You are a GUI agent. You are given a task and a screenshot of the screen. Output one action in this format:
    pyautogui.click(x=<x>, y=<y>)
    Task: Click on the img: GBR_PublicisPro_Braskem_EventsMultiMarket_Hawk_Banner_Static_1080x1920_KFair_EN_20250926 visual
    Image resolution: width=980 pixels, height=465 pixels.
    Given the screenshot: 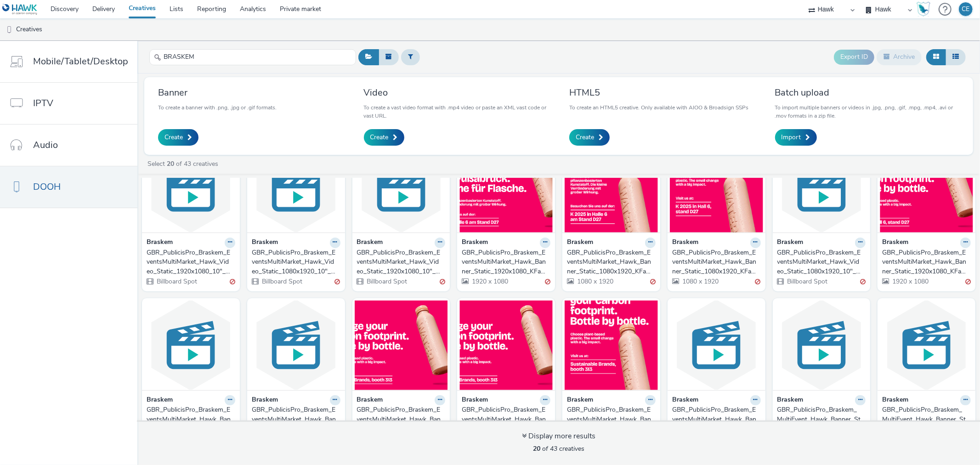 What is the action you would take?
    pyautogui.click(x=716, y=188)
    